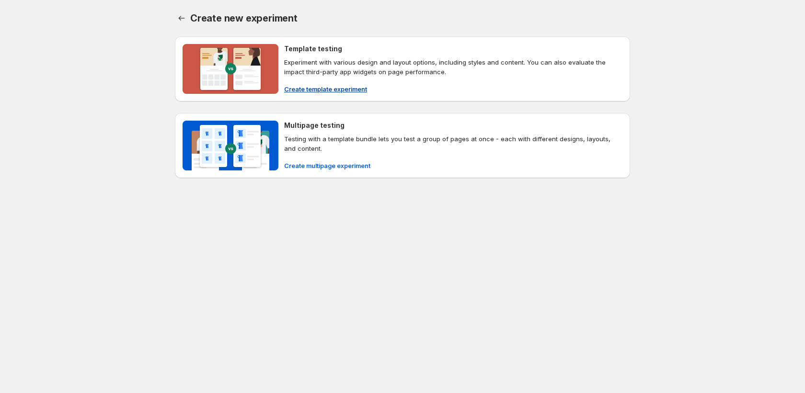 The height and width of the screenshot is (393, 805). Describe the element at coordinates (453, 144) in the screenshot. I see `p: Testing with a template bundle lets you test a group of pages at once - each with different desig...` at that location.